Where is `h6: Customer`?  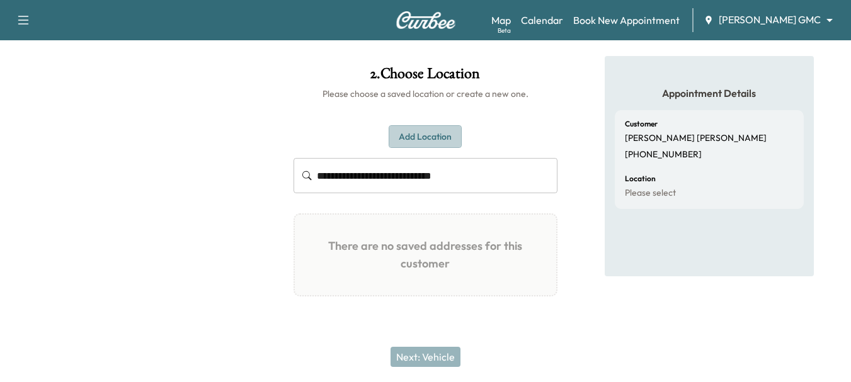
h6: Customer is located at coordinates (641, 124).